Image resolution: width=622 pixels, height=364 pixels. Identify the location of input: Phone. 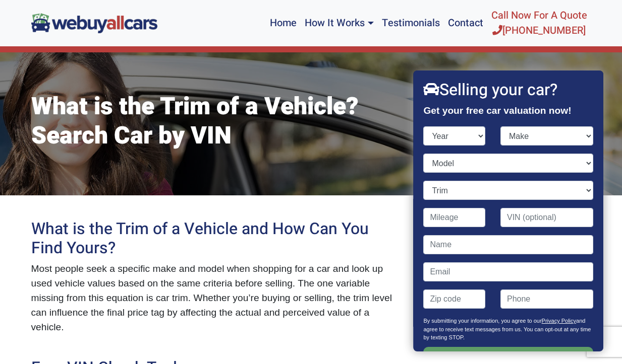
(547, 300).